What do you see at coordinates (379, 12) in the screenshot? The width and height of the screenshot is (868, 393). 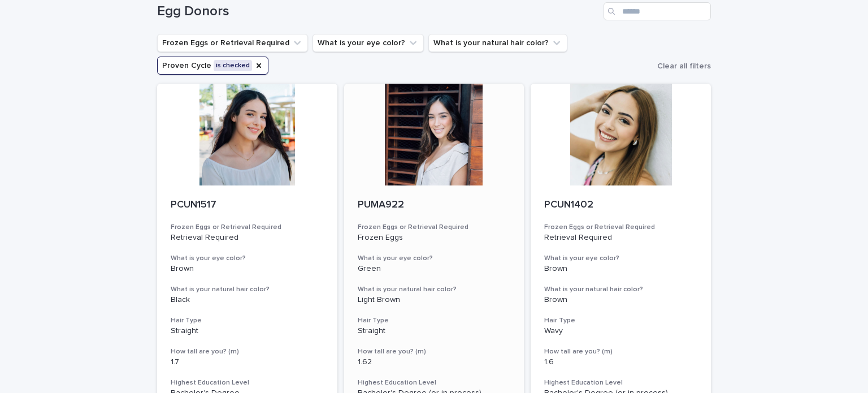 I see `h1: Egg Donors` at bounding box center [379, 12].